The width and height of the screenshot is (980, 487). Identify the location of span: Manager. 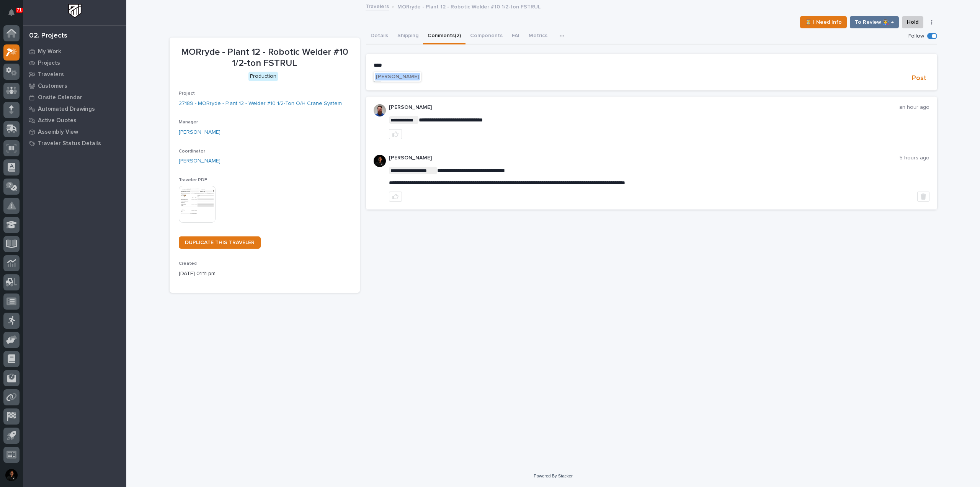
(188, 122).